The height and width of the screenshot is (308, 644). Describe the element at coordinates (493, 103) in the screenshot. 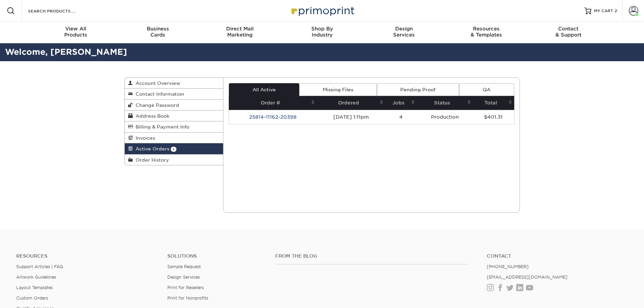

I see `th: Total` at that location.